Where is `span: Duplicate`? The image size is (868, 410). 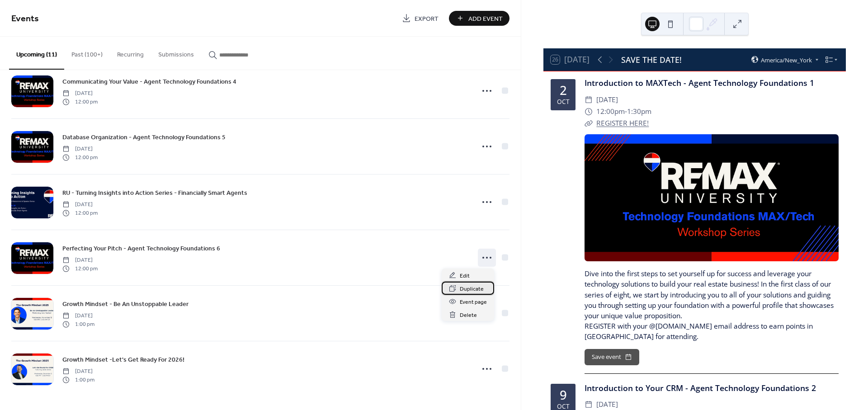 span: Duplicate is located at coordinates (472, 289).